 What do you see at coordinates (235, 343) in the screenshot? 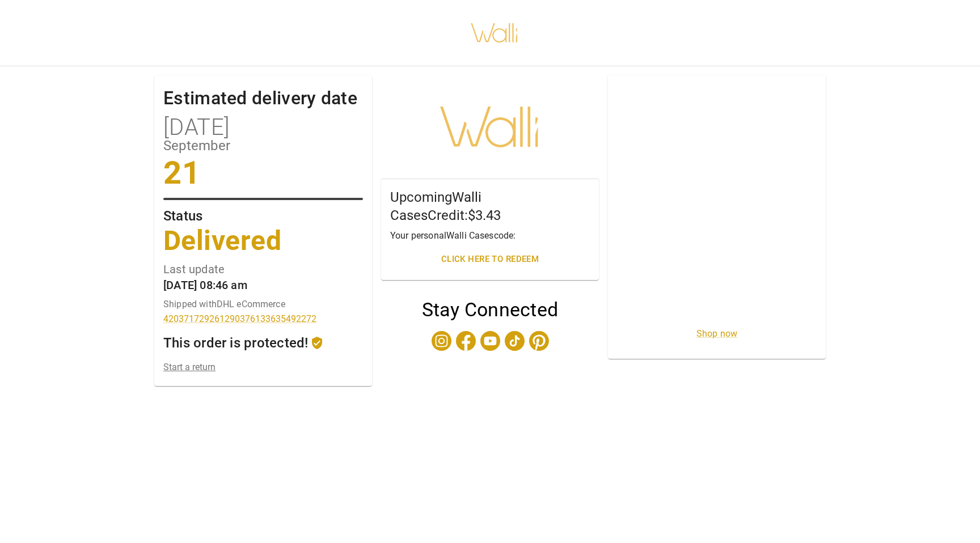
I see `p: This order is protected!` at bounding box center [235, 343].